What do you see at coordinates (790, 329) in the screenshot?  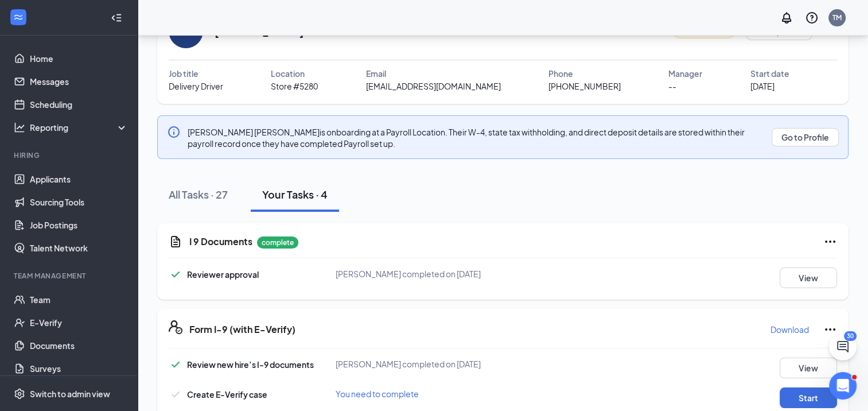 I see `p: Download` at bounding box center [790, 329].